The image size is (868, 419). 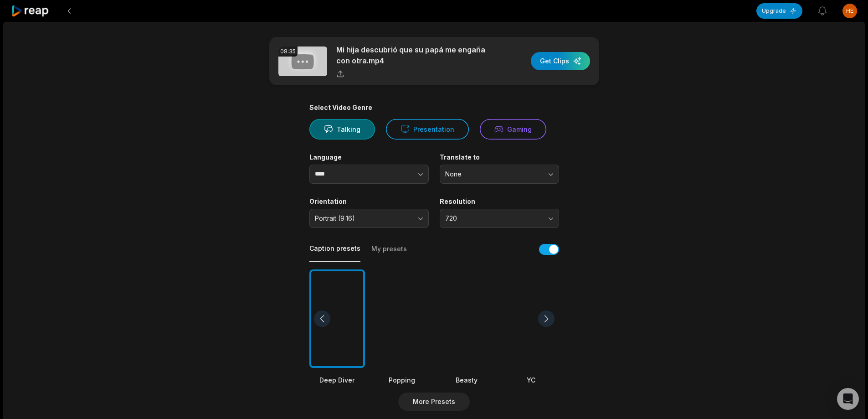 What do you see at coordinates (466, 379) in the screenshot?
I see `div: Beasty` at bounding box center [466, 379].